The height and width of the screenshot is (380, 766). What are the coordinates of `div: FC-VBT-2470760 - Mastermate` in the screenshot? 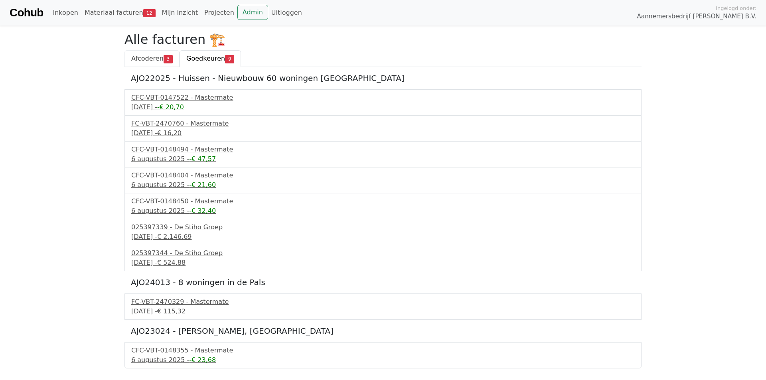 It's located at (383, 124).